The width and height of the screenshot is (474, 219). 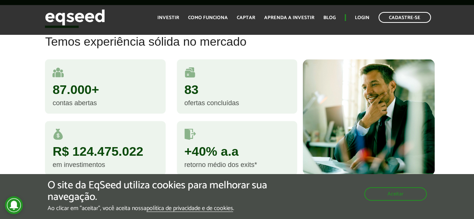 What do you see at coordinates (75, 17) in the screenshot?
I see `img: EqSeed` at bounding box center [75, 17].